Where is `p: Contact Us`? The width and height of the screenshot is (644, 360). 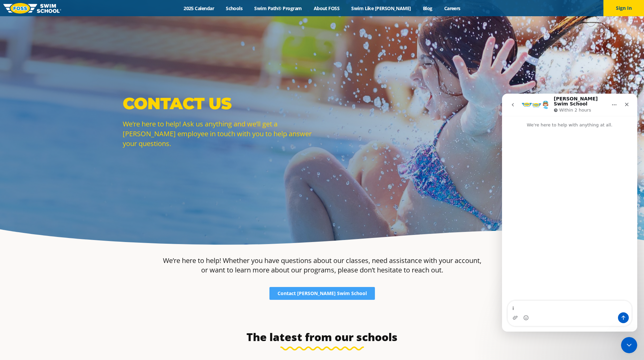 p: Contact Us is located at coordinates (220, 104).